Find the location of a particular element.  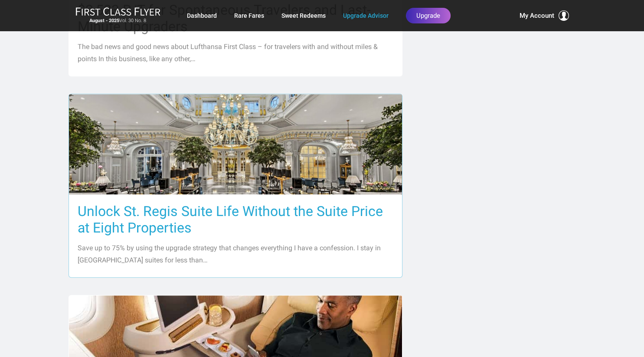

span: My Account is located at coordinates (537, 15).